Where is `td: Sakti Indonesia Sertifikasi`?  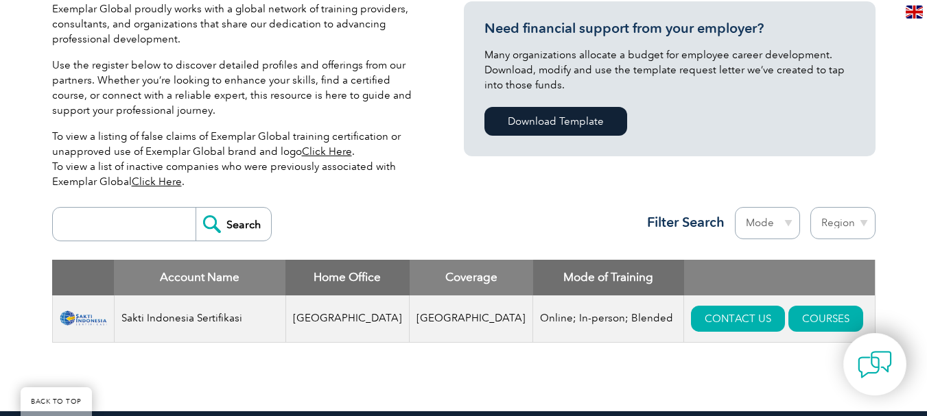 td: Sakti Indonesia Sertifikasi is located at coordinates (200, 319).